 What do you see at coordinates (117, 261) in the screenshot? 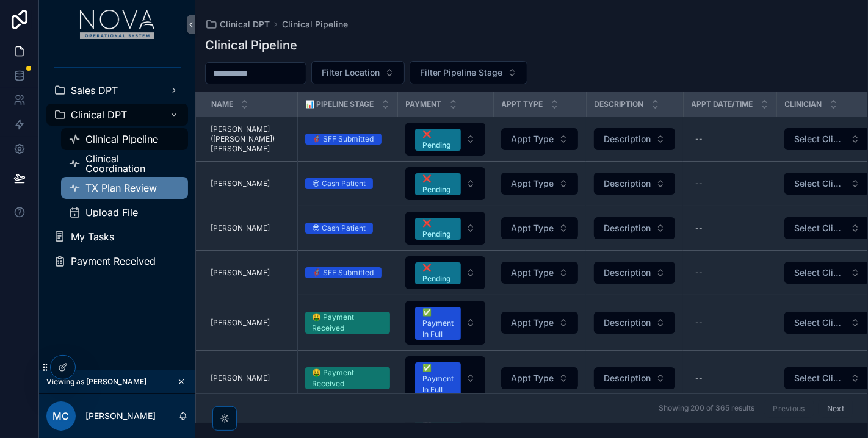
I see `a: Payment Received` at bounding box center [117, 261].